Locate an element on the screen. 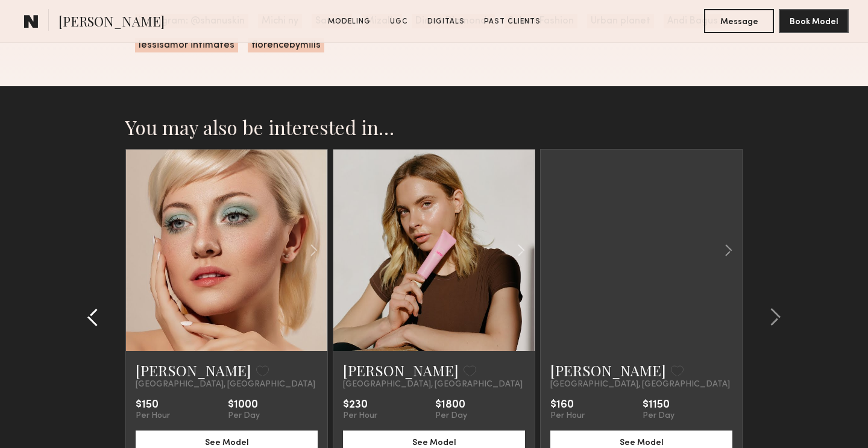  span: florencebymills is located at coordinates (285, 45).